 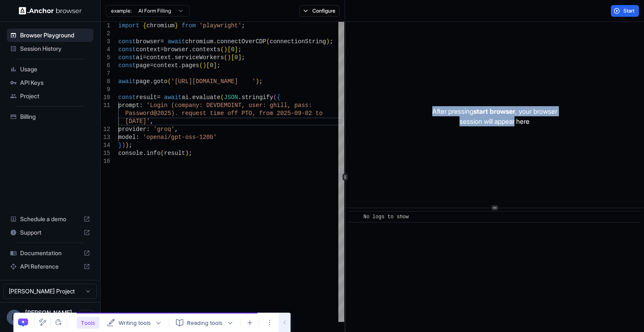 What do you see at coordinates (50, 82) in the screenshot?
I see `div: API Keys` at bounding box center [50, 82].